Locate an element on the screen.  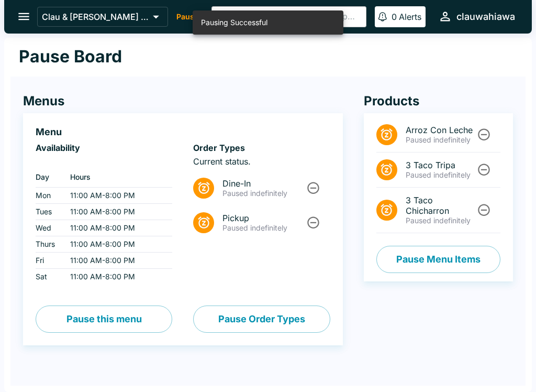
span: Dine-In is located at coordinates (264, 184).